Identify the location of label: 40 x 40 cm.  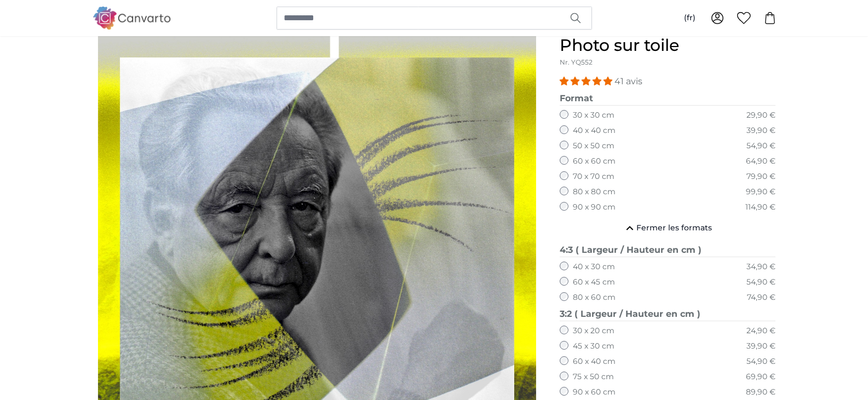
(594, 130).